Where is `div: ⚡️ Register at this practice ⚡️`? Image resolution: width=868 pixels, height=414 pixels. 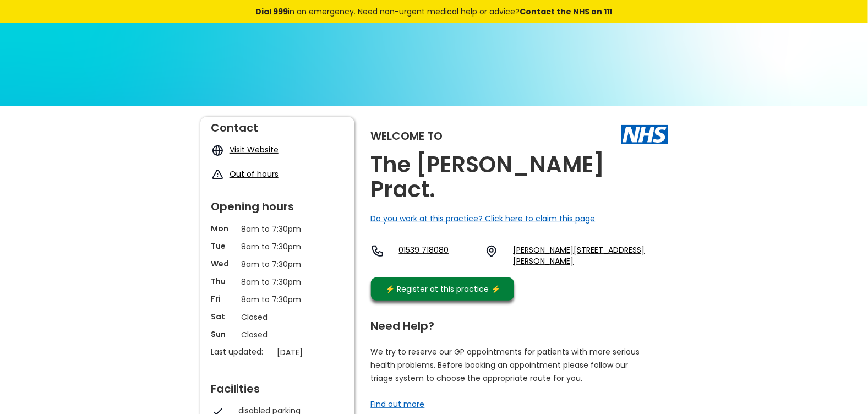
div: ⚡️ Register at this practice ⚡️ is located at coordinates (443, 289).